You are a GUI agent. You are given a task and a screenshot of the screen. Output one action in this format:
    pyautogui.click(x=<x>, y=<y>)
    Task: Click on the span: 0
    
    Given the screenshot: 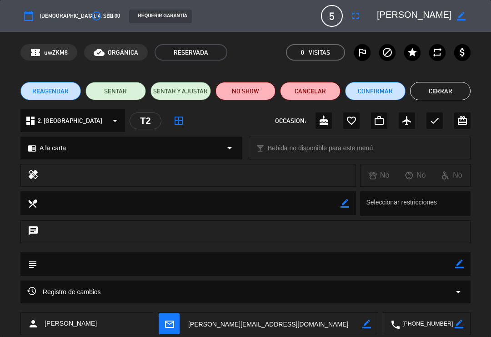 What is the action you would take?
    pyautogui.click(x=302, y=52)
    